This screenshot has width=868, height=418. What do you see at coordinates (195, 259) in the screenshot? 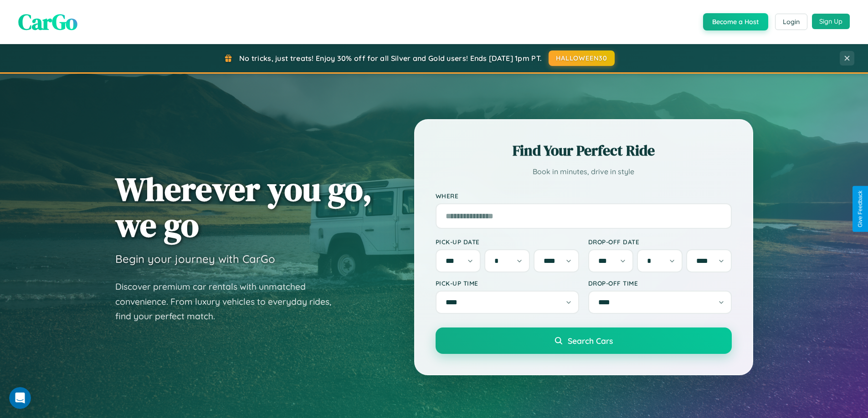
I see `h3: Begin your journey with CarGo` at bounding box center [195, 259].